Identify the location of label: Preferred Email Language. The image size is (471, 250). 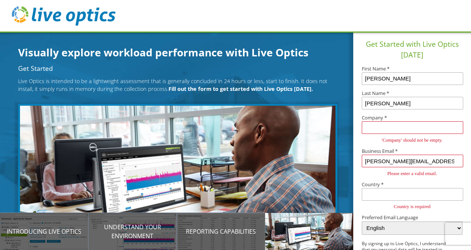
(412, 217).